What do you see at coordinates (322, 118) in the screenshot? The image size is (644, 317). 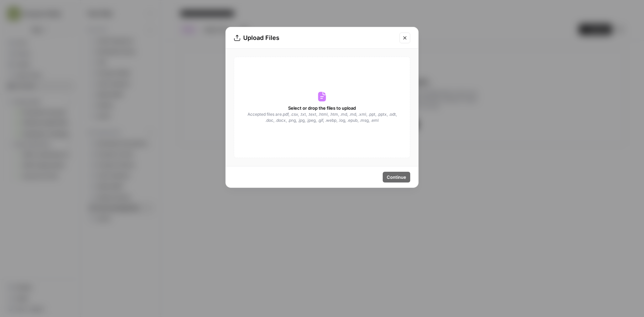 I see `span: Accepted files are .pdf, .csv, .txt, .text, .html, .htm, .md, .md, .xml, .ppt, .pptx, .odt, .doc,...` at bounding box center [322, 118].